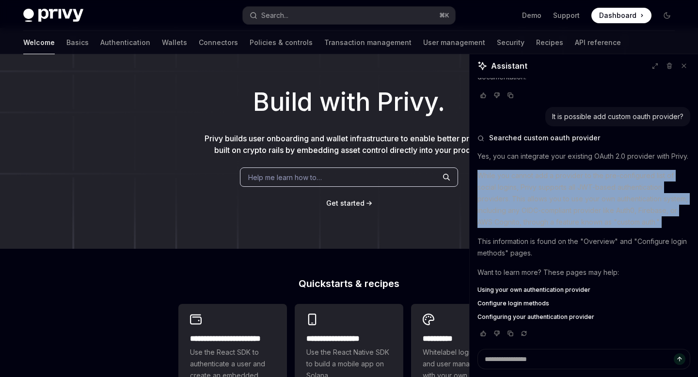 The width and height of the screenshot is (698, 377). I want to click on span: Using your own authentication provider, so click(533, 290).